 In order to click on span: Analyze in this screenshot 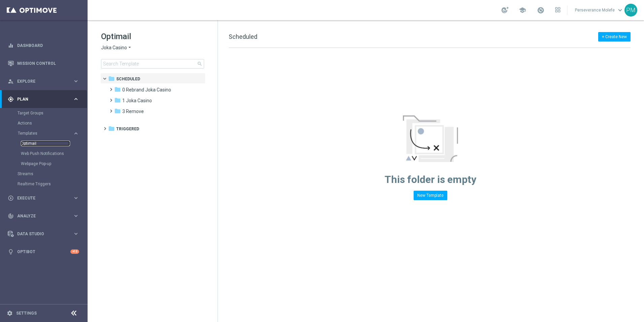, I will do `click(45, 216)`.